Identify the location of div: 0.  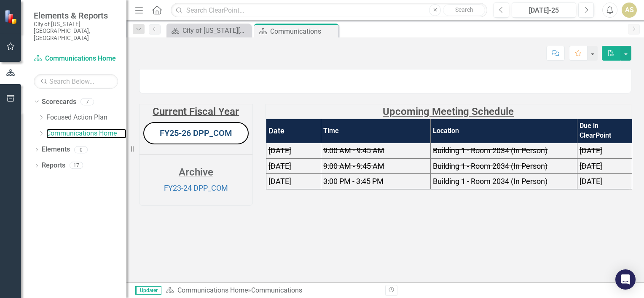
(81, 149).